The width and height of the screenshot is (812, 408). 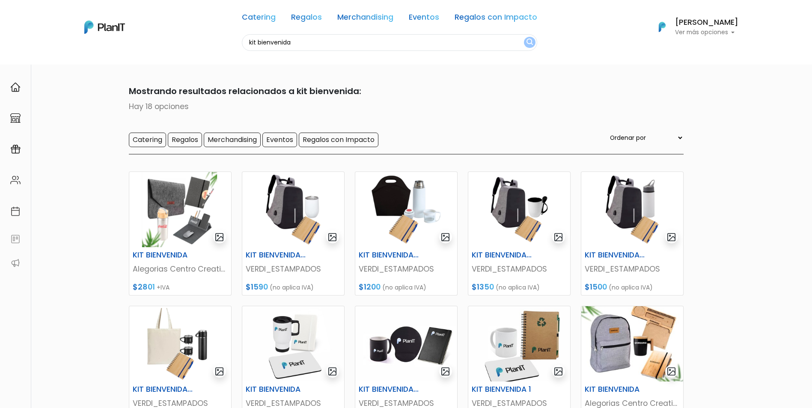 I want to click on img: campaigns-02234683943229c281be62815700db0a1741e53638e28bf9629b52c665b00959.svg, so click(x=15, y=149).